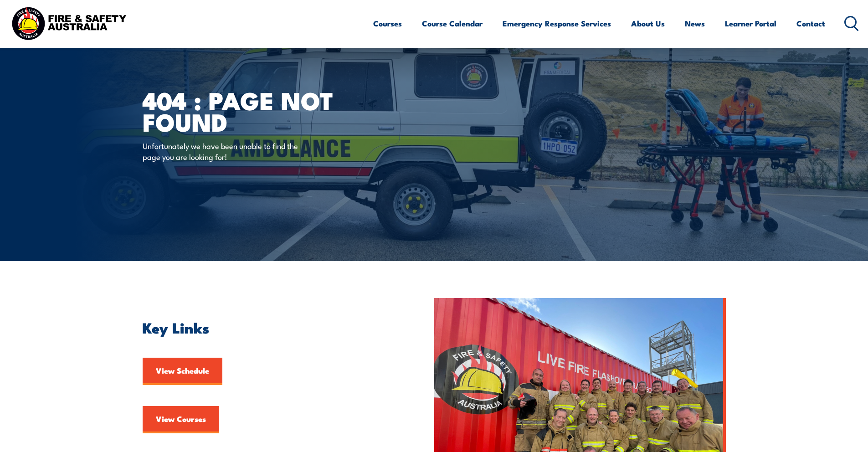 The image size is (868, 452). I want to click on p: Unfortunately we have been unable to find the page you are looking for!, so click(226, 151).